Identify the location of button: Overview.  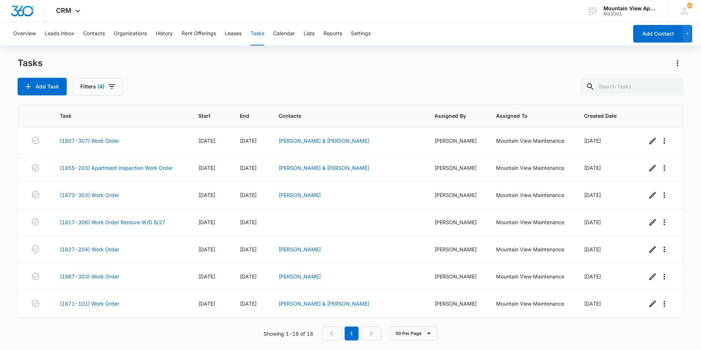
(25, 34).